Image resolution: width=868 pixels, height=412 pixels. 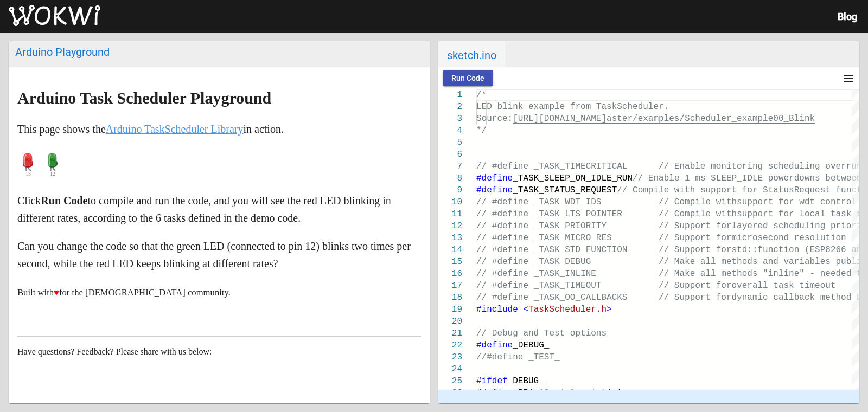 What do you see at coordinates (450, 321) in the screenshot?
I see `div: 20` at bounding box center [450, 321].